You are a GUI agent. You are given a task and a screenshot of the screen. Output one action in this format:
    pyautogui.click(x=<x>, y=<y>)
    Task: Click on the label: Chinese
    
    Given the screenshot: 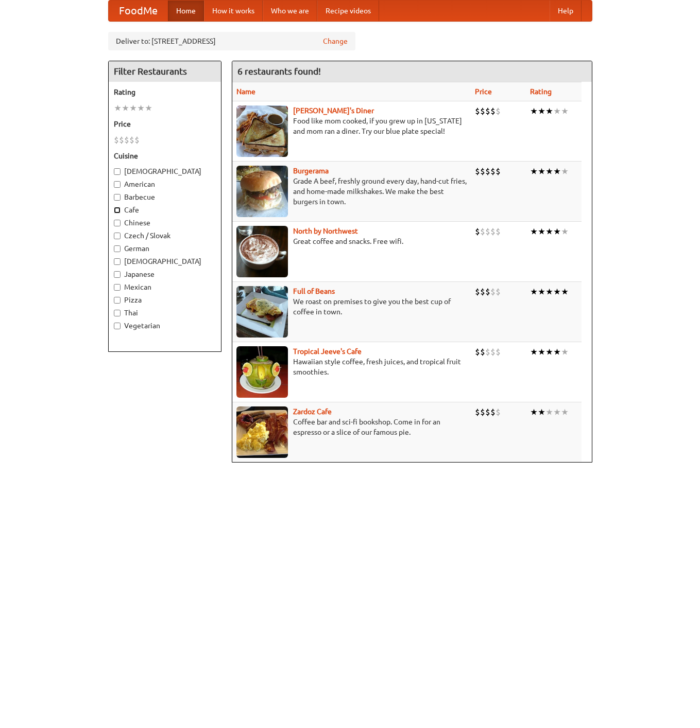 What is the action you would take?
    pyautogui.click(x=165, y=223)
    